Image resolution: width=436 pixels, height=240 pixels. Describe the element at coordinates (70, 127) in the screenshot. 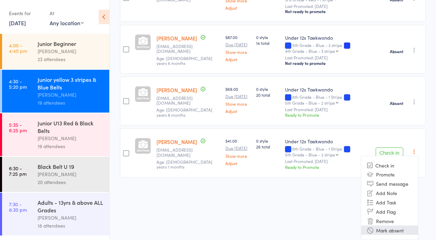

I see `div: Junior U13 Red & Black Belts` at that location.